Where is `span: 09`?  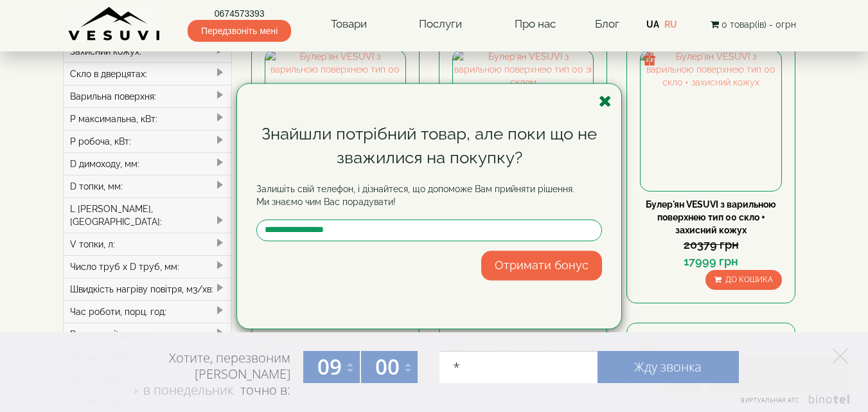
span: 09 is located at coordinates (330, 366).